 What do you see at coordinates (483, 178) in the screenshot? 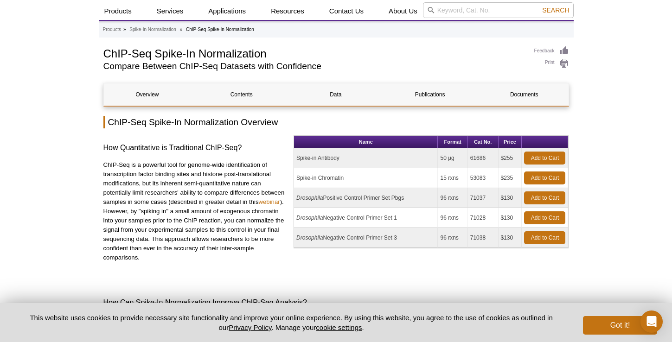
I see `td: 53083` at bounding box center [483, 178].